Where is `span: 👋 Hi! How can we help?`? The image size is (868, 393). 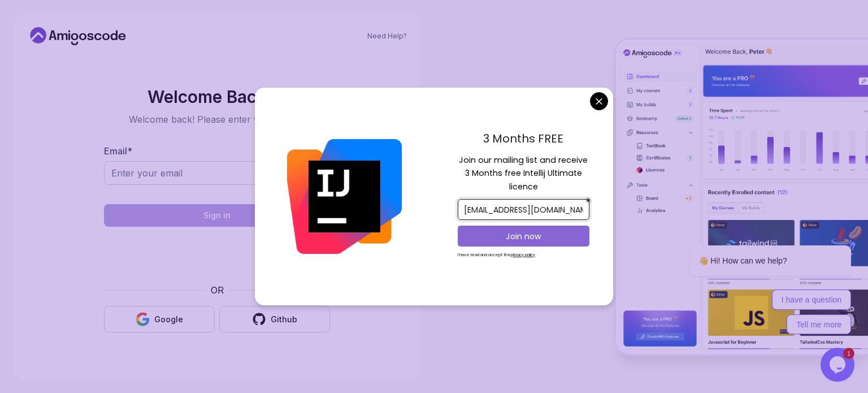
span: 👋 Hi! How can we help? is located at coordinates (89, 104).